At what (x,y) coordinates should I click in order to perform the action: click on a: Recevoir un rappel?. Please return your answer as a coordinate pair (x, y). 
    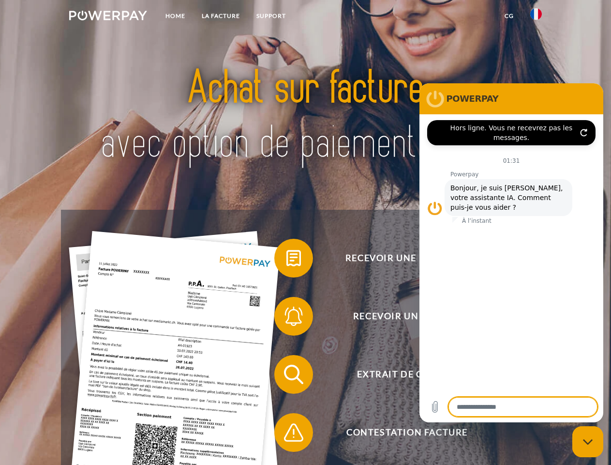
    Looking at the image, I should click on (400, 316).